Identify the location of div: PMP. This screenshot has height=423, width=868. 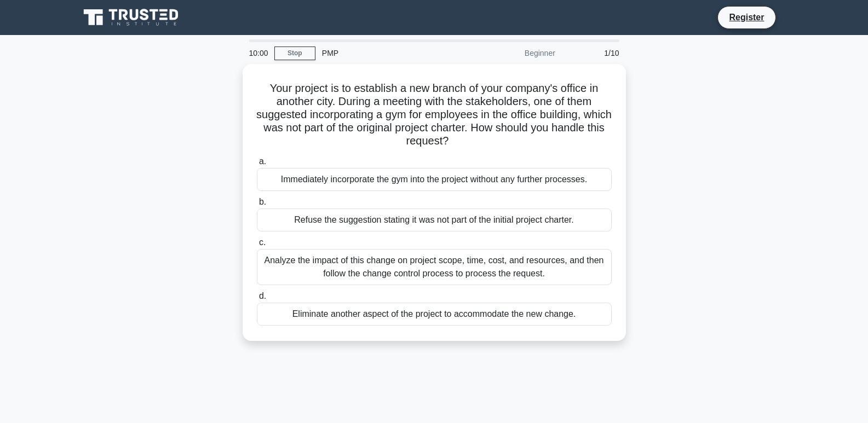
(391, 53).